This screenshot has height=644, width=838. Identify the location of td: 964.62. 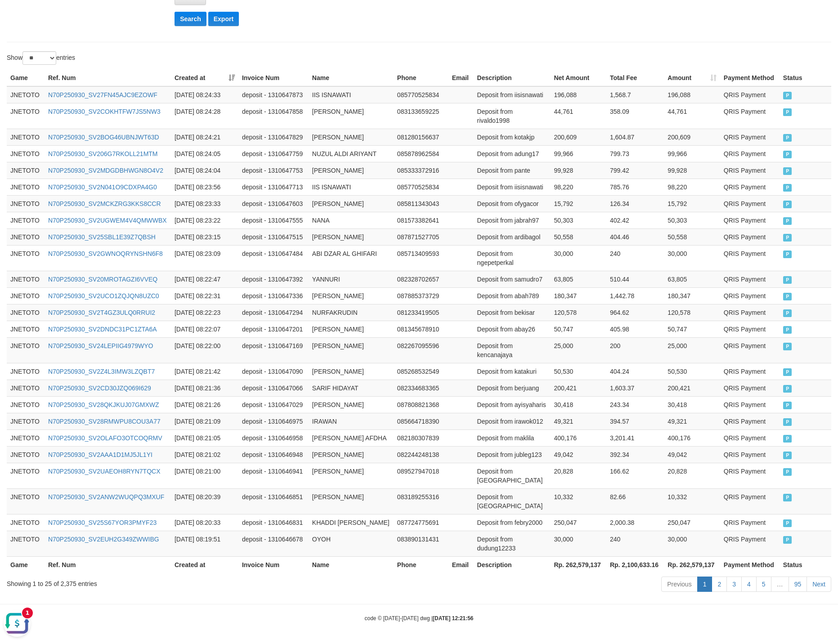
(635, 312).